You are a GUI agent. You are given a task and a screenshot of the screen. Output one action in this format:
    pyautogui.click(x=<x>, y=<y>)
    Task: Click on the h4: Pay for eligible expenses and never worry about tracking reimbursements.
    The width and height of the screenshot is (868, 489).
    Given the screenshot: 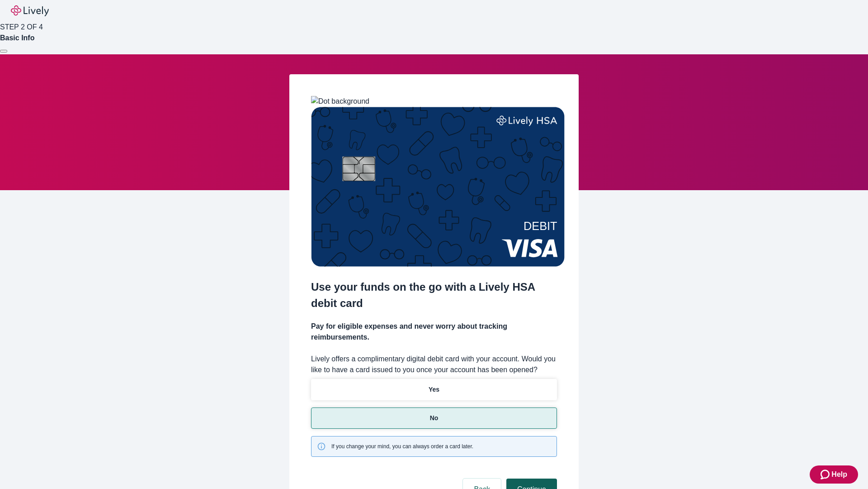 What is the action you would take?
    pyautogui.click(x=434, y=331)
    